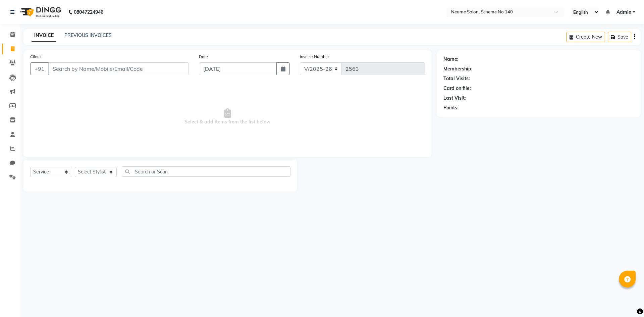  Describe the element at coordinates (40, 69) in the screenshot. I see `button: +91` at that location.